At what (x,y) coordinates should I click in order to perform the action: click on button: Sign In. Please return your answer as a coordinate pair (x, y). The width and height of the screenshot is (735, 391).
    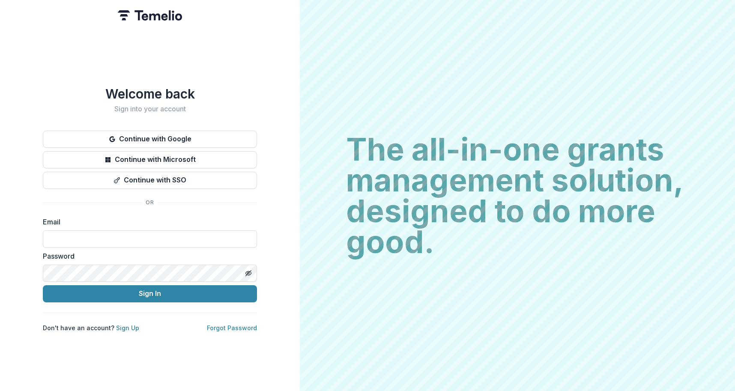
    Looking at the image, I should click on (150, 294).